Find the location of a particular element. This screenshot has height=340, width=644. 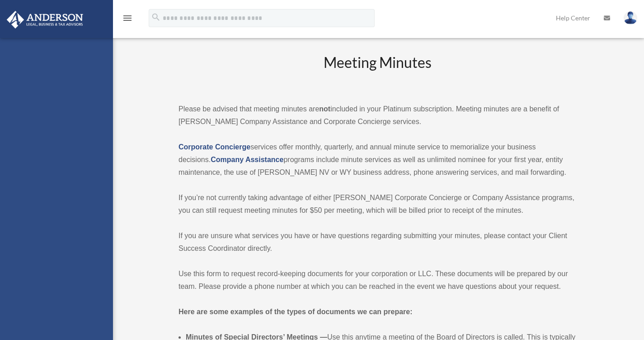

img: User Pic is located at coordinates (630, 18).